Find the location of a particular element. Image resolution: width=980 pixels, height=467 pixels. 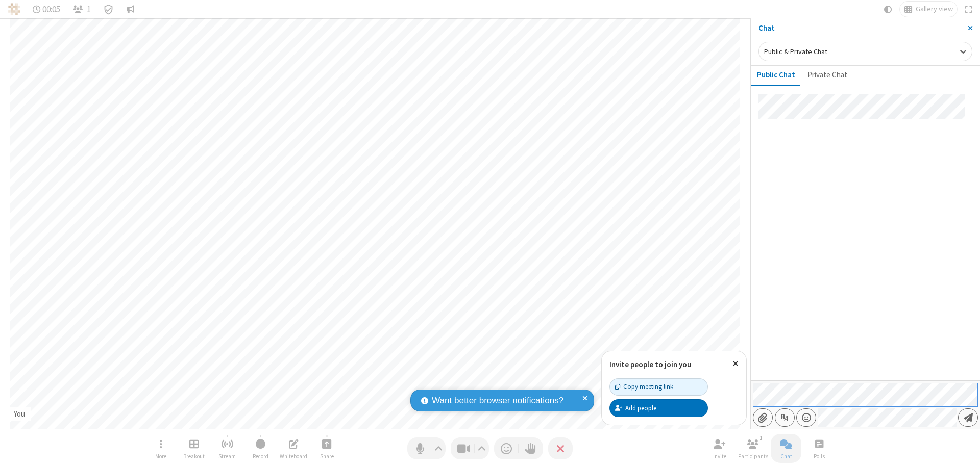

button: Start sharing is located at coordinates (327, 448).